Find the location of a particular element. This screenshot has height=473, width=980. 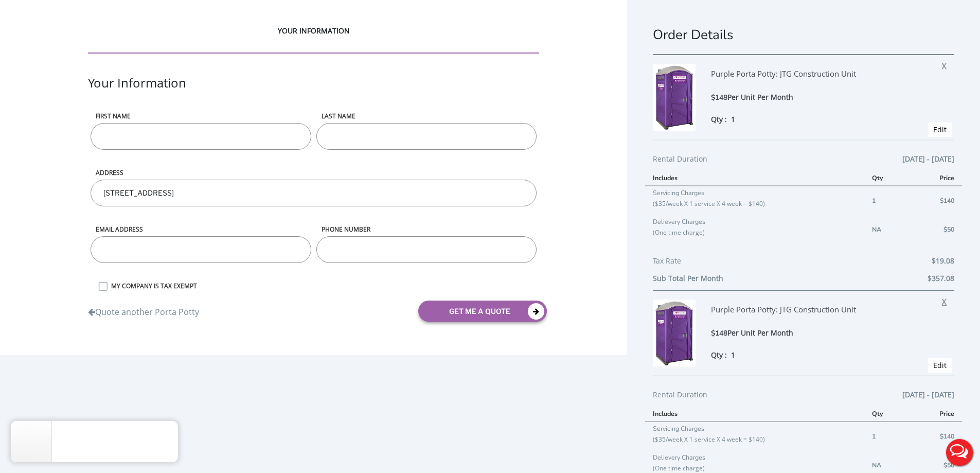

h1: Order Details is located at coordinates (804, 34).